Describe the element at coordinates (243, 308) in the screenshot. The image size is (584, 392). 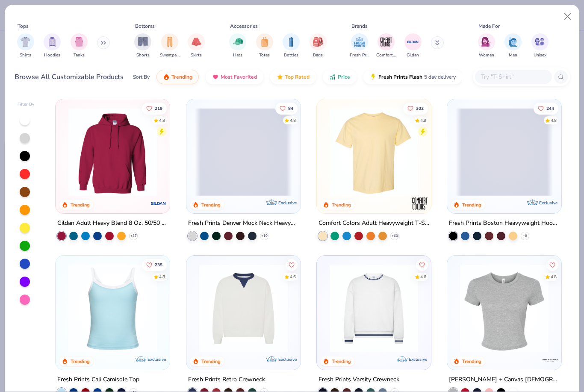
I see `img: 3abb6cdb-110e-4e18-92a0-dbcd4e53f056` at that location.